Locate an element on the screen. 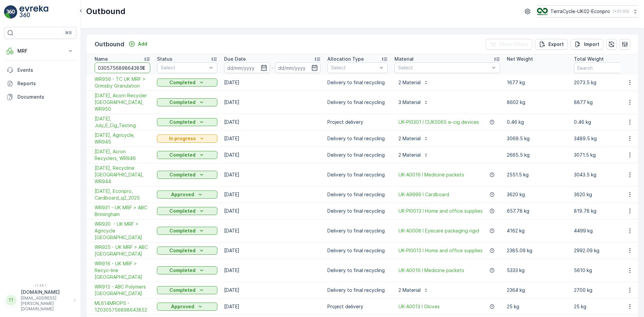 This screenshot has width=644, height=317. span: UK-A0016 I Medicine packets is located at coordinates (431, 175).